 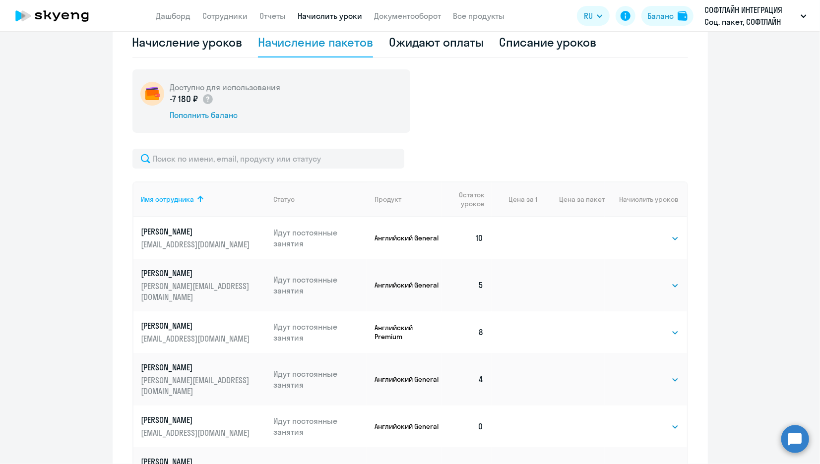 I want to click on a: Отчеты, so click(x=273, y=16).